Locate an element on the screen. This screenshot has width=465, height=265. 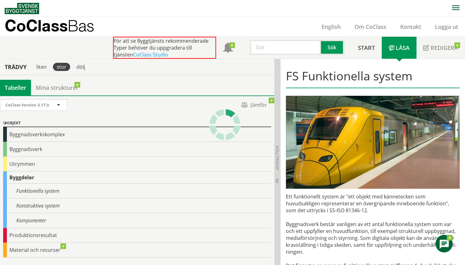
span: Redigera is located at coordinates (445, 48).